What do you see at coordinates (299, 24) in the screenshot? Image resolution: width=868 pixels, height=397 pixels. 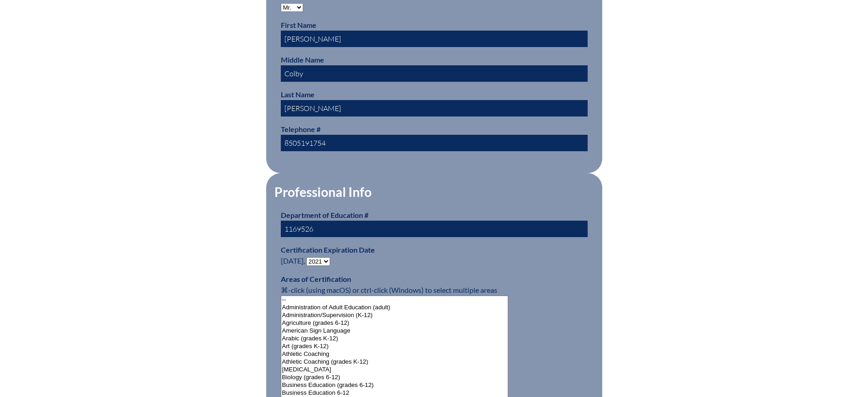 I see `label: First Name` at bounding box center [299, 24].